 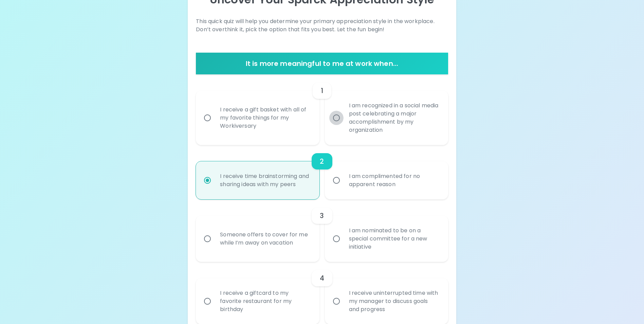 What do you see at coordinates (265, 180) in the screenshot?
I see `div: I receive time brainstorming and sharing ideas with my peers` at bounding box center [265, 180].